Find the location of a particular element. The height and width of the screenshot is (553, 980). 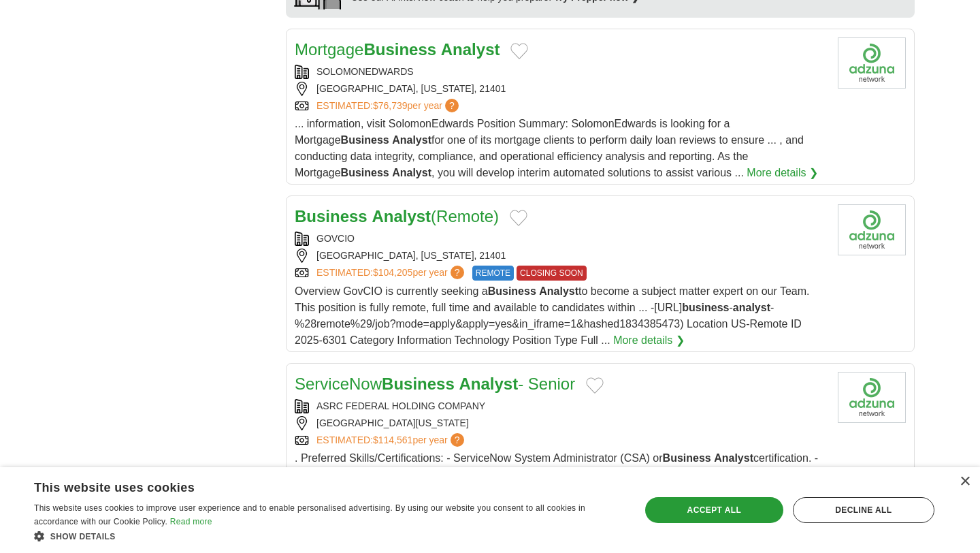

strong: business is located at coordinates (705, 307).